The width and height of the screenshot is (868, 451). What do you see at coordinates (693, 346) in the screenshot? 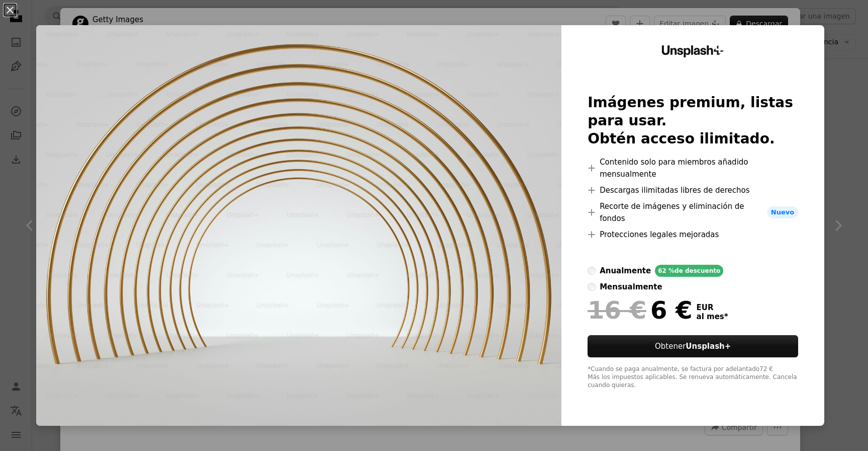
I see `button: ObtenerUnsplash+` at bounding box center [693, 346].